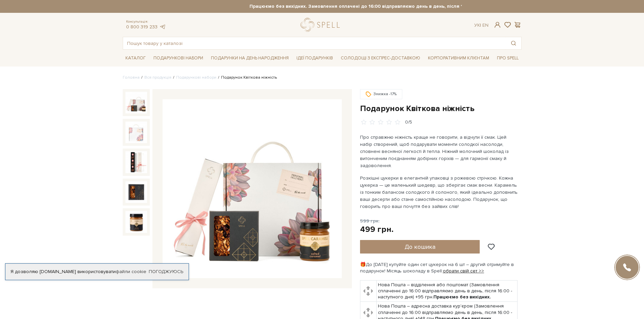 This screenshot has height=319, width=644. What do you see at coordinates (441, 108) in the screenshot?
I see `h1: Подарунок Квіткова ніжність` at bounding box center [441, 108].